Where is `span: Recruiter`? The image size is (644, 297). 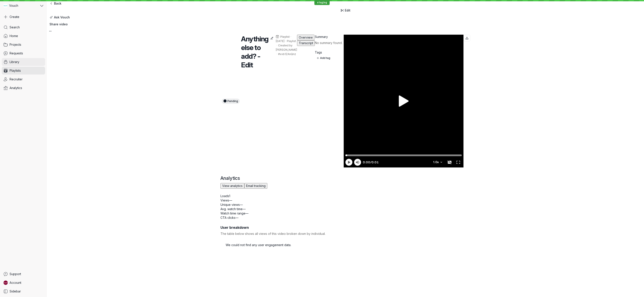
span: Recruiter is located at coordinates (16, 79).